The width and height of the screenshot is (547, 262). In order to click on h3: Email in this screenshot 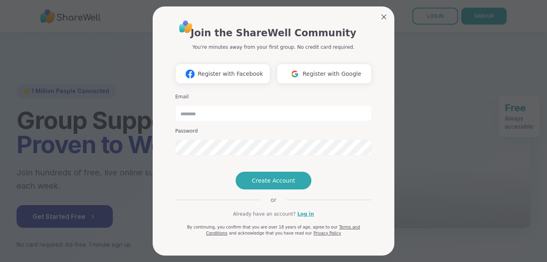, I will do `click(274, 97)`.